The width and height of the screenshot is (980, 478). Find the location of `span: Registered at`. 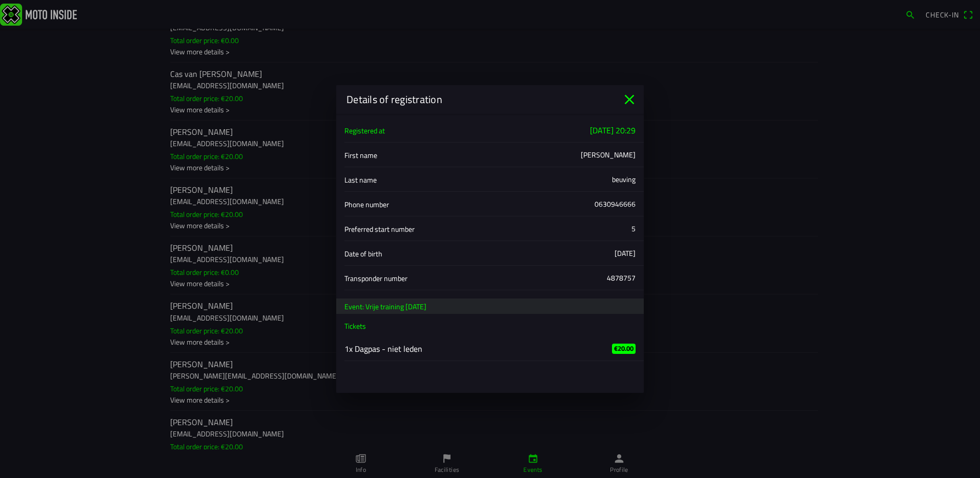

span: Registered at is located at coordinates (364, 131).